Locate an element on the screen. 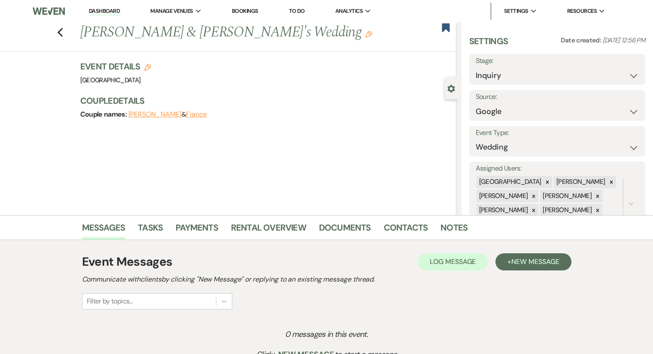 The image size is (653, 354). span: Settings is located at coordinates (516, 11).